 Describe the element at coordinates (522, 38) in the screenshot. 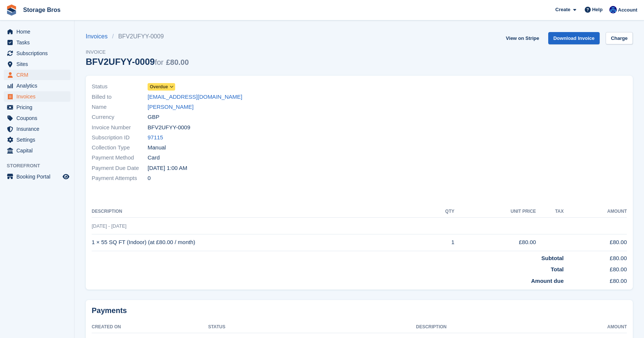

I see `a: View on Stripe` at that location.